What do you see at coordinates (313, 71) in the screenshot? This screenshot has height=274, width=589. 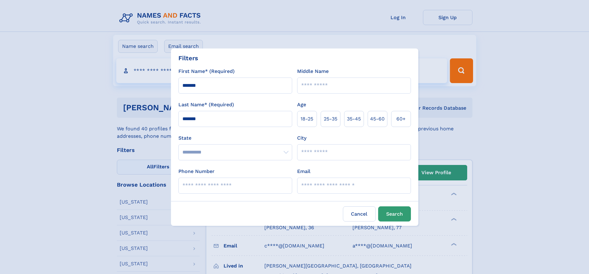 I see `label: Middle Name` at bounding box center [313, 71].